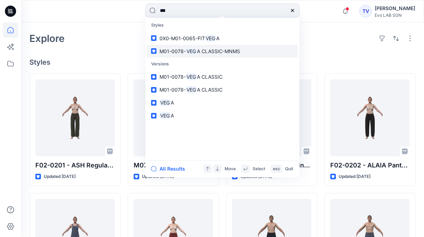  What do you see at coordinates (170, 169) in the screenshot?
I see `a: All Results` at bounding box center [170, 169].